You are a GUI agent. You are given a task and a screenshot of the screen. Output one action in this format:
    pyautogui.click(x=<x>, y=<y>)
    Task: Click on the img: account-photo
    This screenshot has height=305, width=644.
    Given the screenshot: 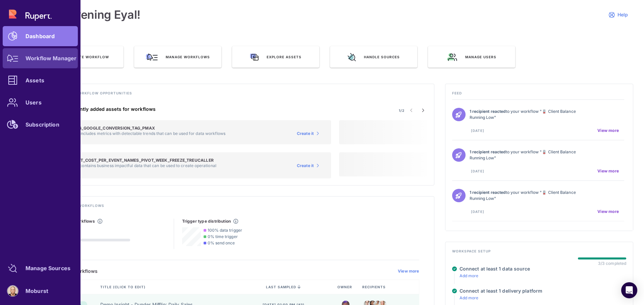 What is the action you would take?
    pyautogui.click(x=13, y=291)
    